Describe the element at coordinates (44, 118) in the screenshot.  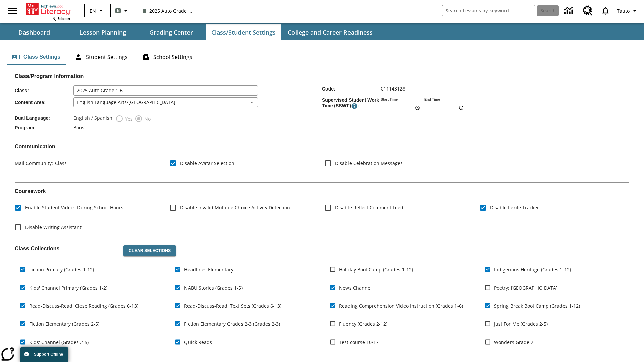
I see `span: Dual Language :` at that location.